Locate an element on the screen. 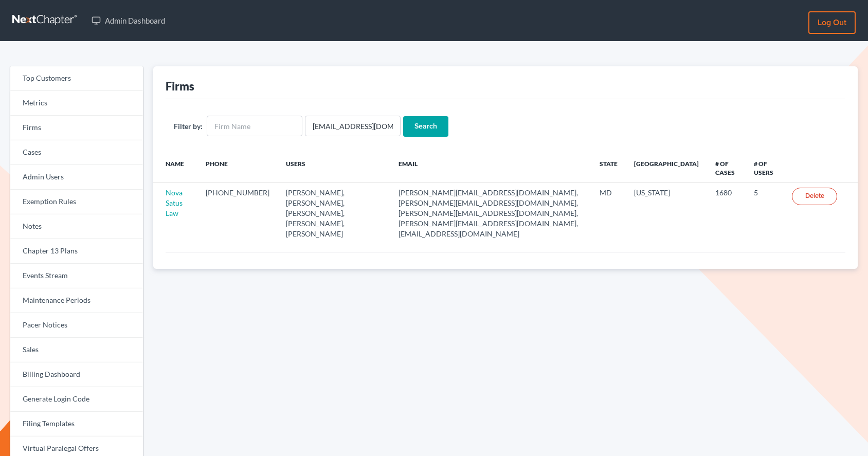  a: Log out is located at coordinates (832, 22).